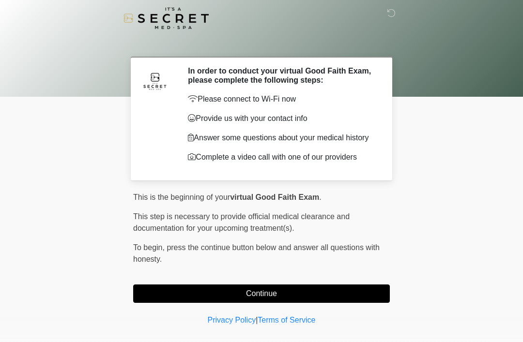 The width and height of the screenshot is (523, 342). I want to click on button: Continue, so click(261, 294).